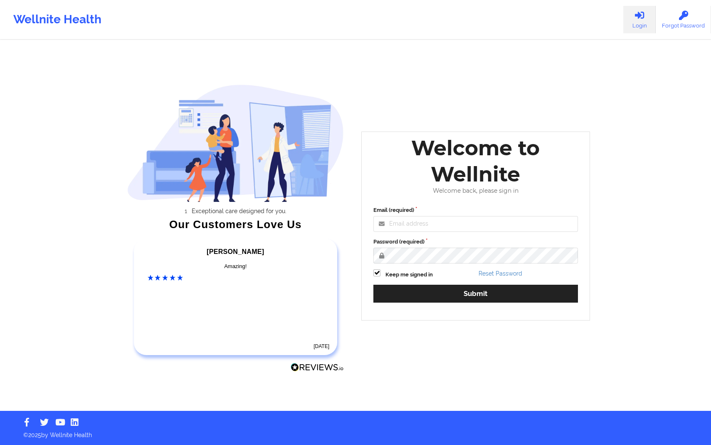  Describe the element at coordinates (476, 224) in the screenshot. I see `input: Email address` at that location.